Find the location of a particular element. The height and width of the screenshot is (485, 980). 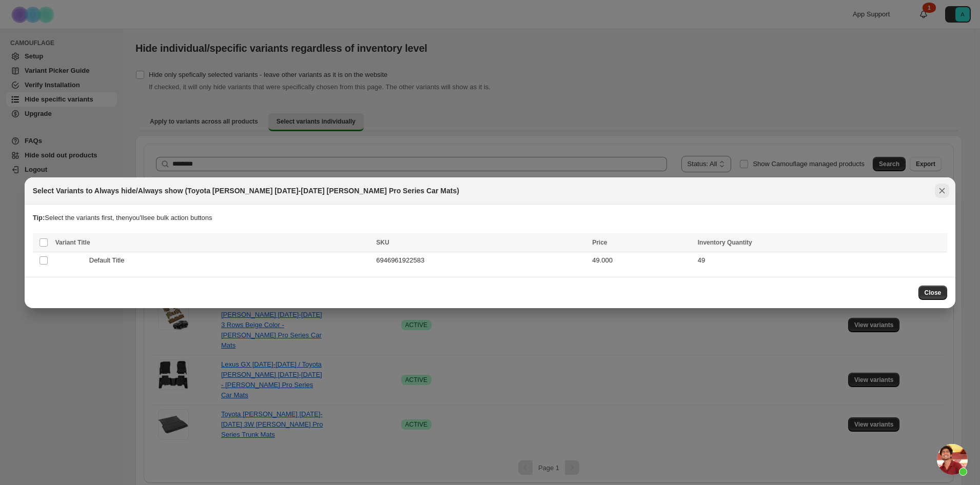

td: 49.000 is located at coordinates (642, 260).